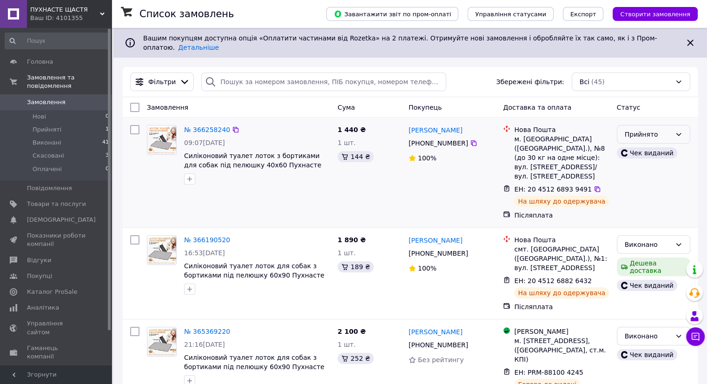 The height and width of the screenshot is (384, 707). I want to click on span: Покупець, so click(425, 107).